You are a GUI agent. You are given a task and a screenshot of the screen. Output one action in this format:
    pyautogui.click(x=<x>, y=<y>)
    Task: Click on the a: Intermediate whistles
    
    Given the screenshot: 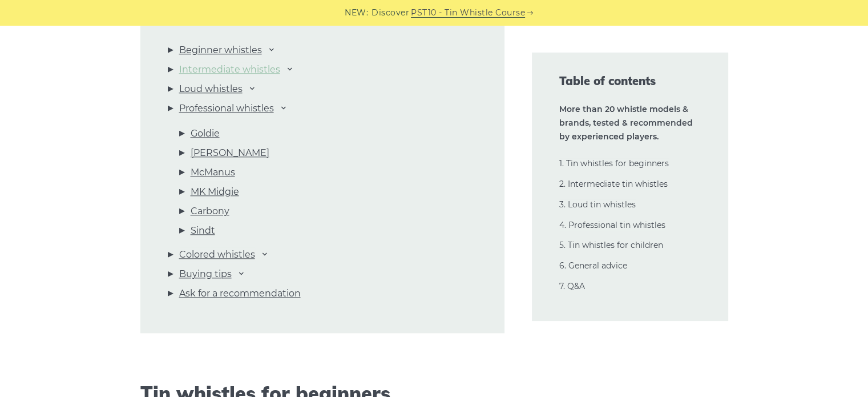 What is the action you would take?
    pyautogui.click(x=230, y=69)
    